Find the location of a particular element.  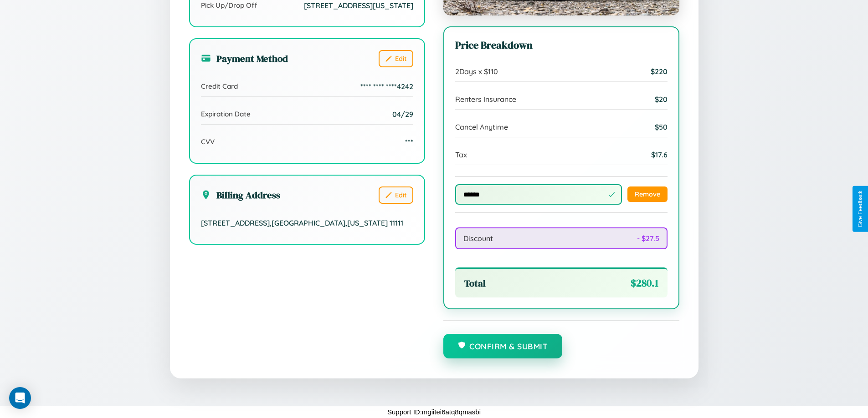

span: $ 17.6 is located at coordinates (659, 155).